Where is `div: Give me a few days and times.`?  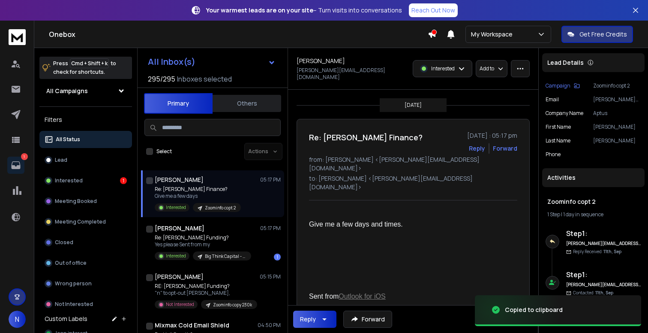
div: Give me a few days and times. is located at coordinates (410, 224).